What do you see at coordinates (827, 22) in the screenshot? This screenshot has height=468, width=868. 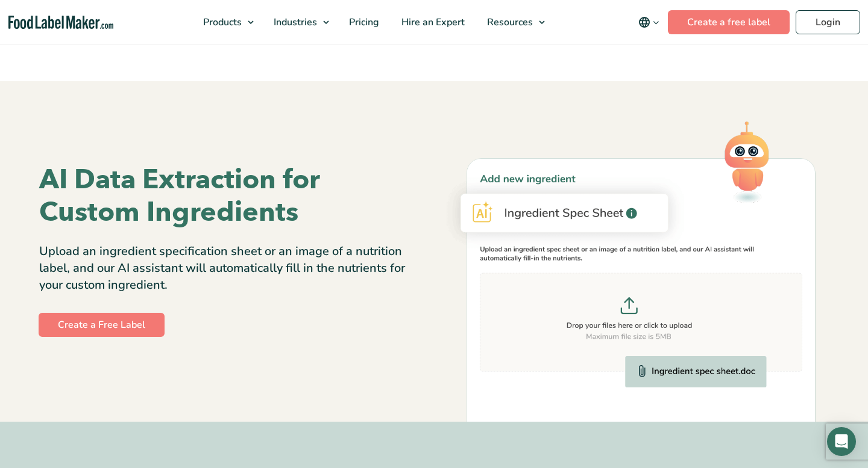 I see `a: Login` at bounding box center [827, 22].